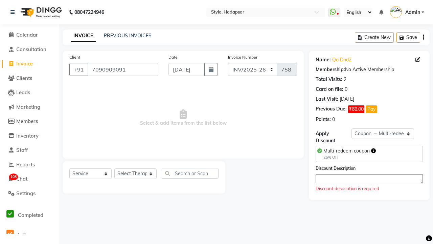  I want to click on span: Reports, so click(25, 164).